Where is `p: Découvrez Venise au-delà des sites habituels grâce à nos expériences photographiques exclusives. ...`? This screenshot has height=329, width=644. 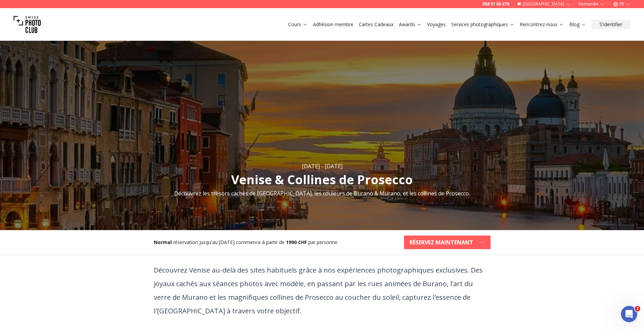
p: Découvrez Venise au-delà des sites habituels grâce à nos expériences photographiques exclusives. ... is located at coordinates (323, 291).